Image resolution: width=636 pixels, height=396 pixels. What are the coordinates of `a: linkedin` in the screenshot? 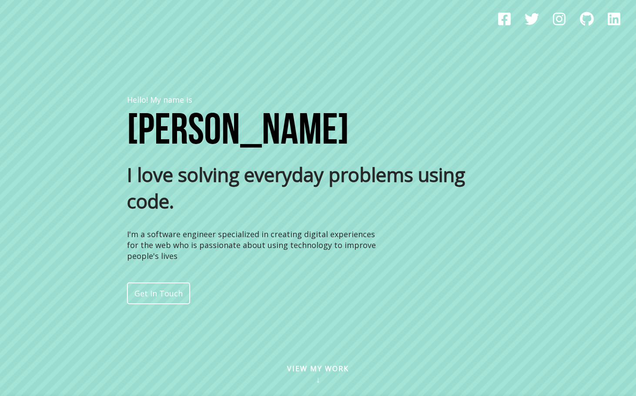 It's located at (614, 19).